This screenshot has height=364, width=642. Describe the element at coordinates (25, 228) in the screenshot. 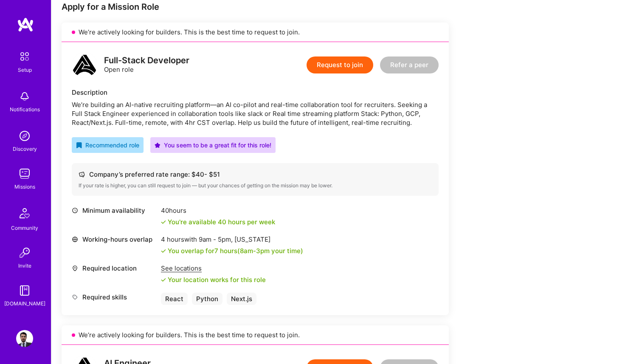

I see `div: Community` at that location.